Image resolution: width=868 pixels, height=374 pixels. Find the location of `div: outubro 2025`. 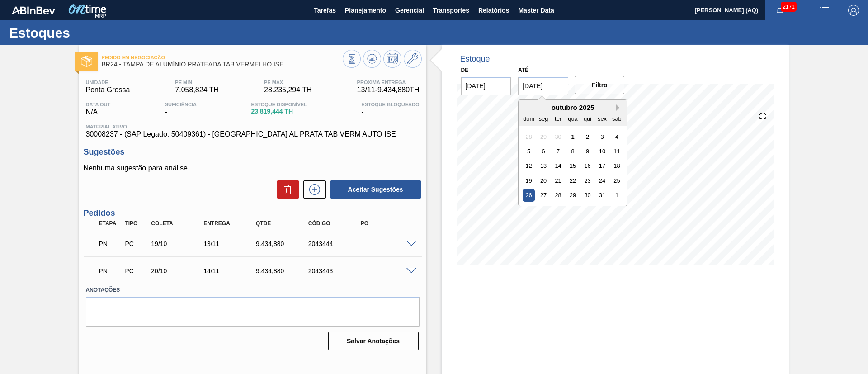

div: outubro 2025 is located at coordinates (573, 107).